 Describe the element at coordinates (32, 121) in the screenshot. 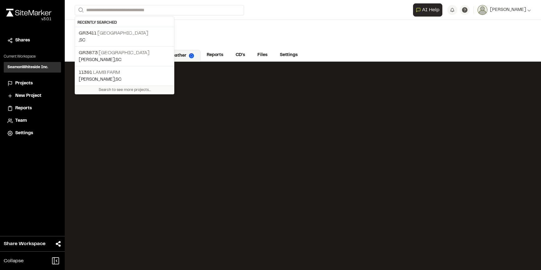

I see `a: Team` at that location.